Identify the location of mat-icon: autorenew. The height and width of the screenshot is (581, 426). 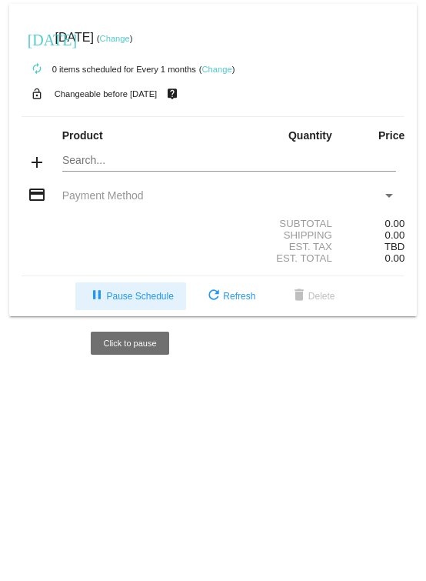
(37, 69).